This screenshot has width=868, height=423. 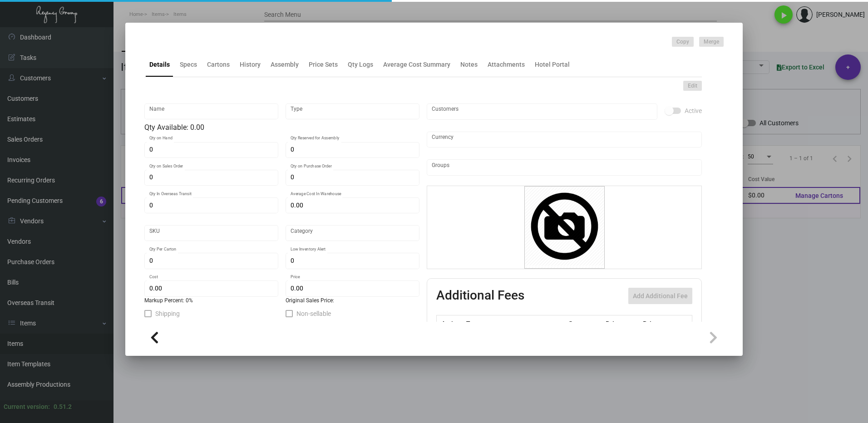 I want to click on div: Current version:, so click(x=26, y=407).